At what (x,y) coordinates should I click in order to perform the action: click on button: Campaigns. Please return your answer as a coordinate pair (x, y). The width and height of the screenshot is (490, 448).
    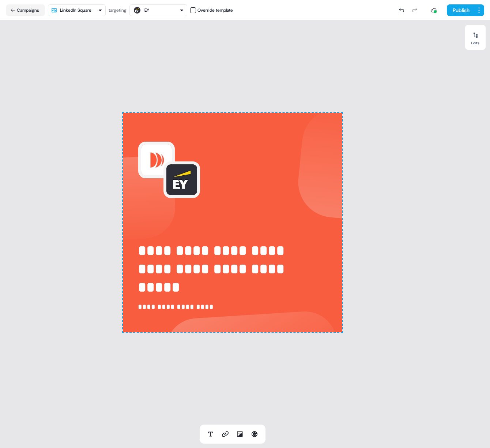
    Looking at the image, I should click on (25, 11).